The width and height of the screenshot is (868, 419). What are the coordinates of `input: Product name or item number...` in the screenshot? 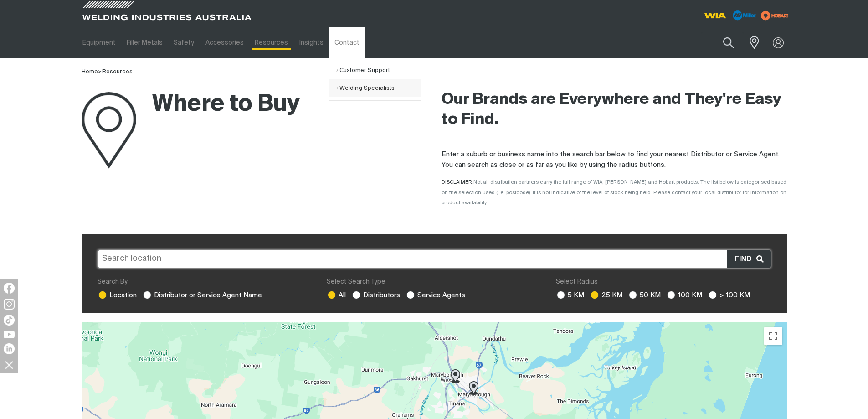 It's located at (723, 42).